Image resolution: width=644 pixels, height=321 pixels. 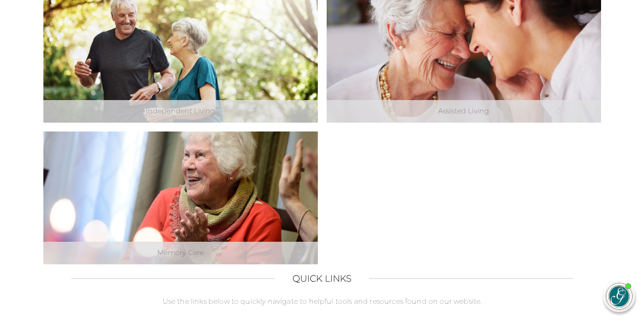 I want to click on div: Assisted Living, so click(x=464, y=111).